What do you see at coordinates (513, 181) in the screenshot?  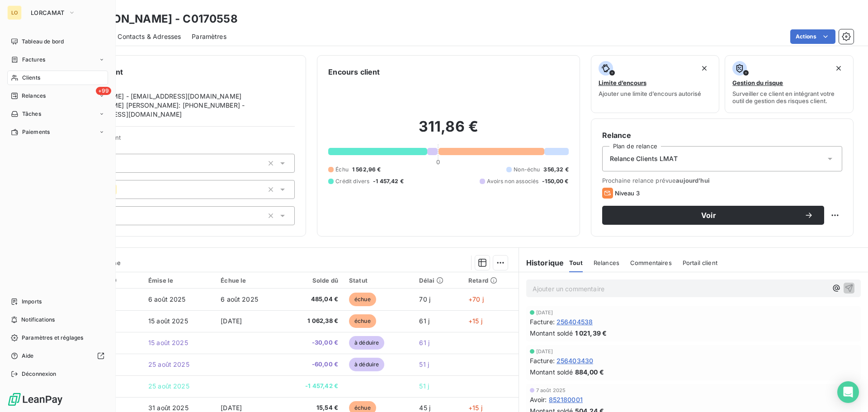 I see `span: Avoirs non associés` at bounding box center [513, 181].